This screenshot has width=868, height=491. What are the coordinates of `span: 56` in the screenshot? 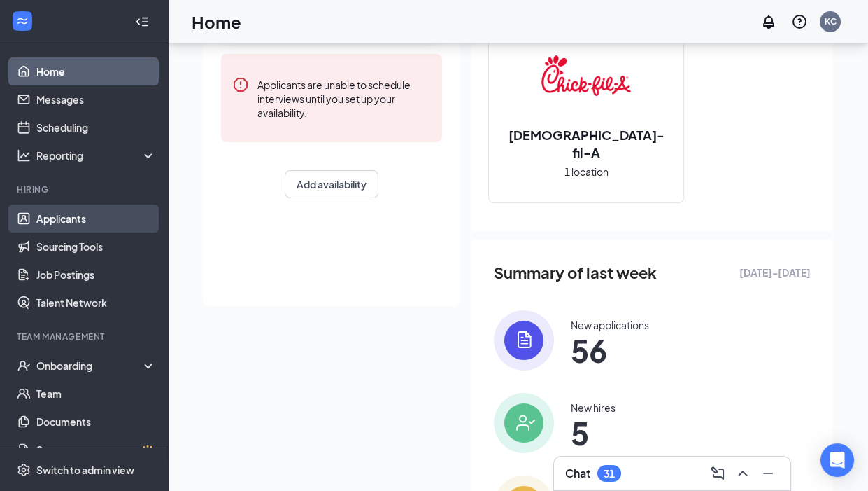 It's located at (610, 350).